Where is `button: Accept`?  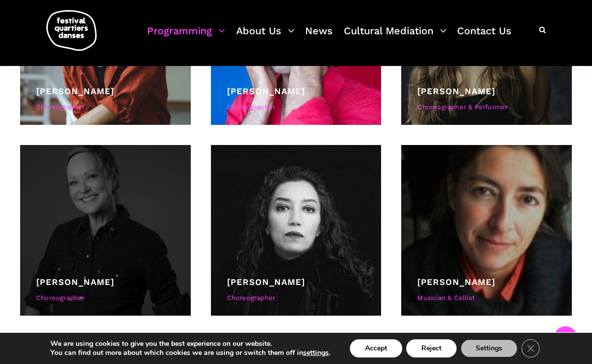
button: Accept is located at coordinates (376, 348).